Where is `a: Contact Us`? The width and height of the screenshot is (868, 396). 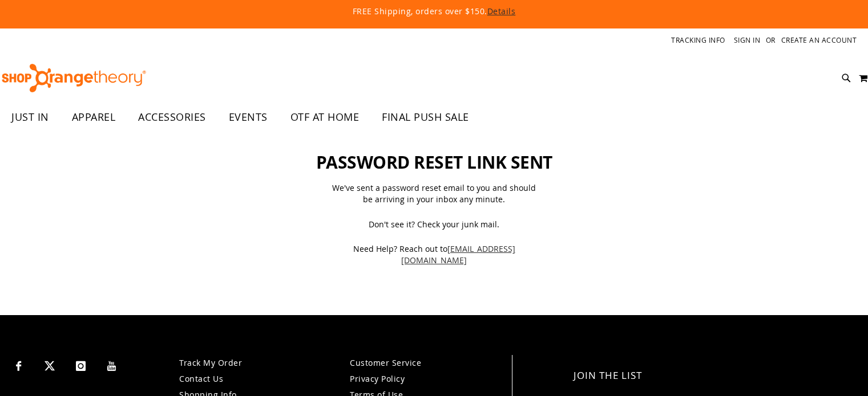 a: Contact Us is located at coordinates (201, 379).